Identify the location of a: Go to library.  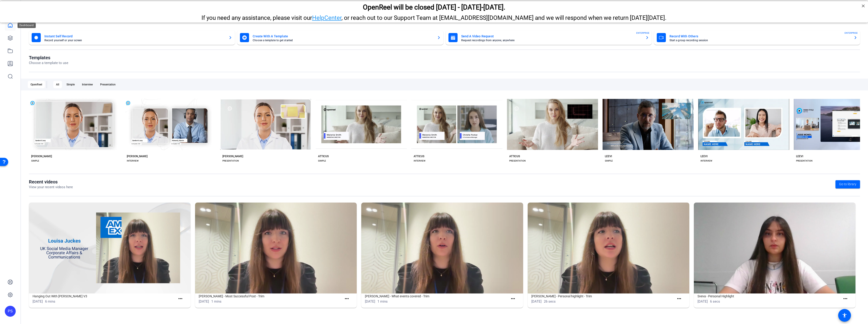
(848, 184).